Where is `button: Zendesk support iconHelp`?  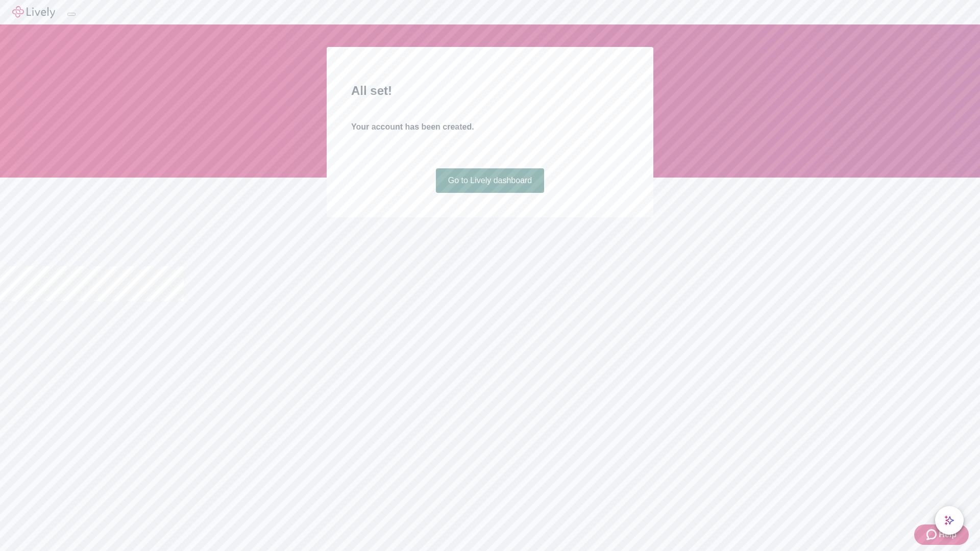
button: Zendesk support iconHelp is located at coordinates (941, 535).